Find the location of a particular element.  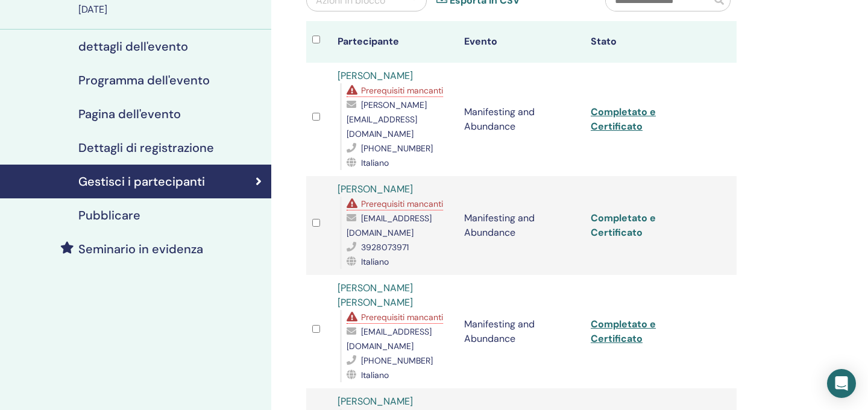

h4: Pagina dell'evento is located at coordinates (130, 114).